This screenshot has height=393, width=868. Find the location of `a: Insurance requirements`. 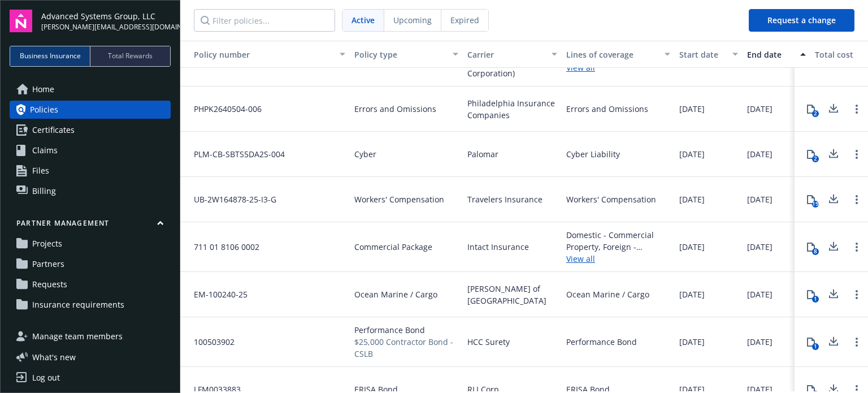

a: Insurance requirements is located at coordinates (90, 305).